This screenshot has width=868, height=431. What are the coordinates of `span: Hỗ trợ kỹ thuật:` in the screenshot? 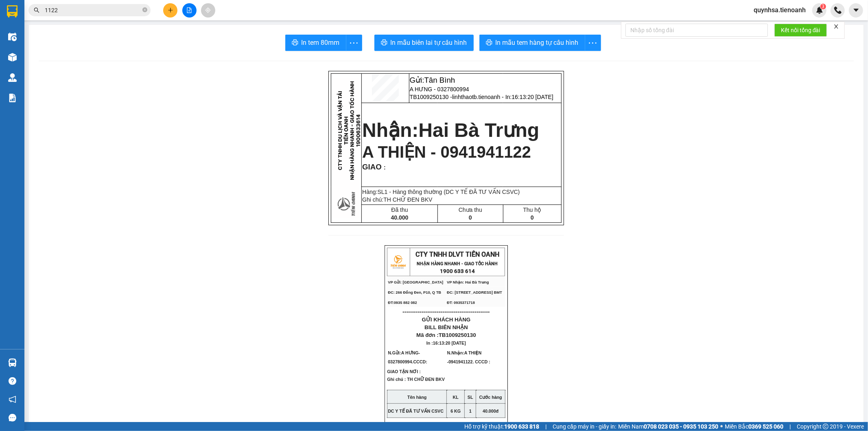 It's located at (502, 426).